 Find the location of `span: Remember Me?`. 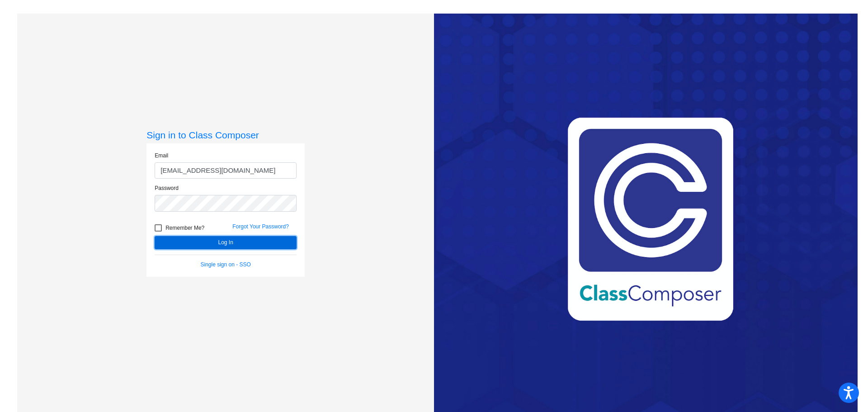

span: Remember Me? is located at coordinates (185, 228).